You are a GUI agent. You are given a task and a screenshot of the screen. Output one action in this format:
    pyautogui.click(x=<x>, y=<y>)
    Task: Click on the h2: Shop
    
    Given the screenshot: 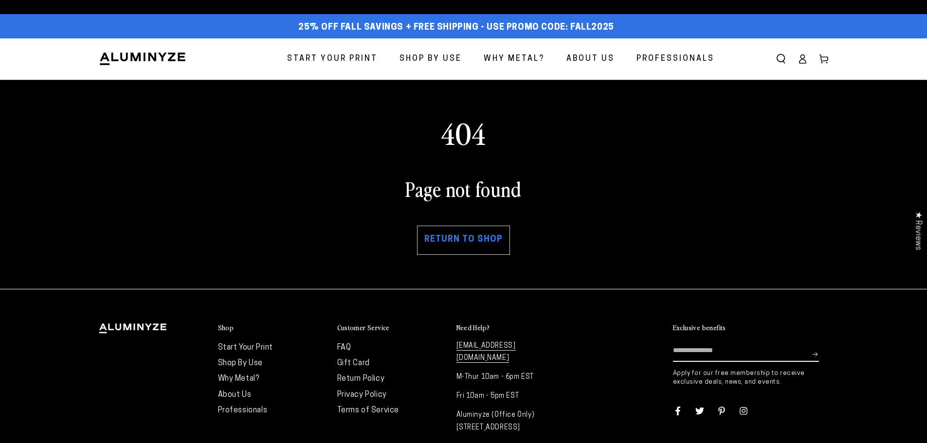 What is the action you would take?
    pyautogui.click(x=226, y=328)
    